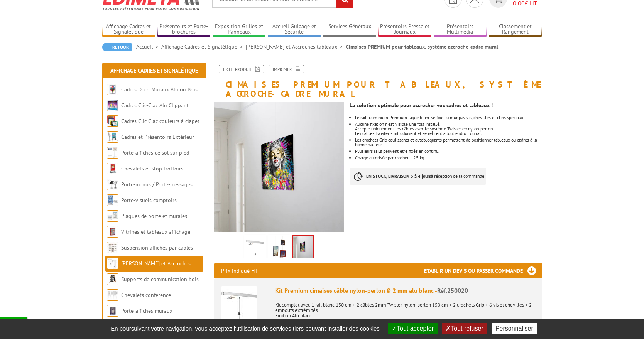  I want to click on a: Présentoirs Presse et Journaux, so click(405, 29).